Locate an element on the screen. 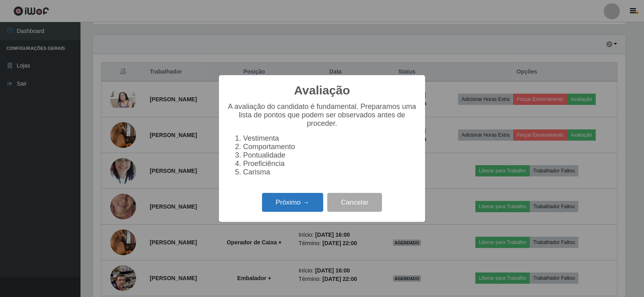 This screenshot has height=297, width=644. li: Carisma is located at coordinates (330, 172).